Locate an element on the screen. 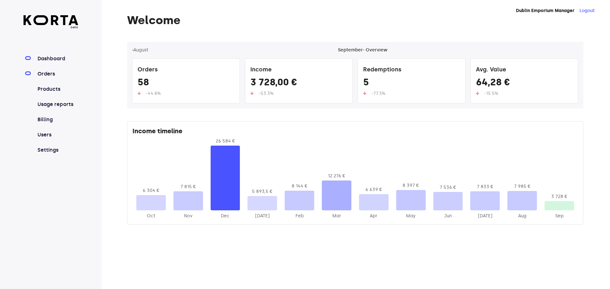 Image resolution: width=610 pixels, height=289 pixels. div: 12 276 € is located at coordinates (336, 176).